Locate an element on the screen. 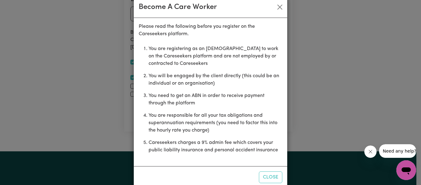  p: Please read the following before you register on the Careseekers platform. is located at coordinates (211, 30).